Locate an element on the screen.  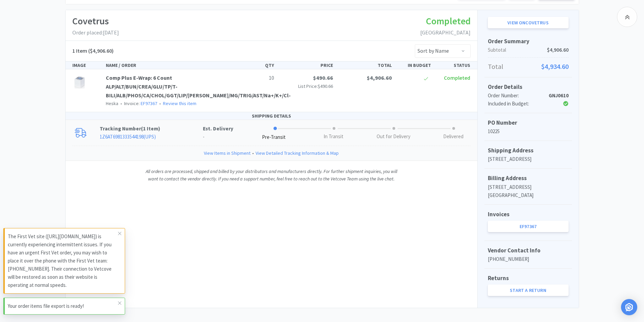
div: STATUS is located at coordinates (453, 65).